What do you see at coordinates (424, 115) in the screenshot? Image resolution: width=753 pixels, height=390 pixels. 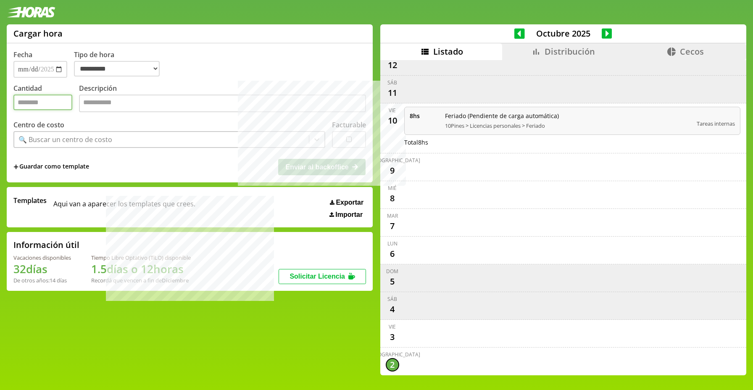 I see `span: 8 hs` at bounding box center [424, 115].